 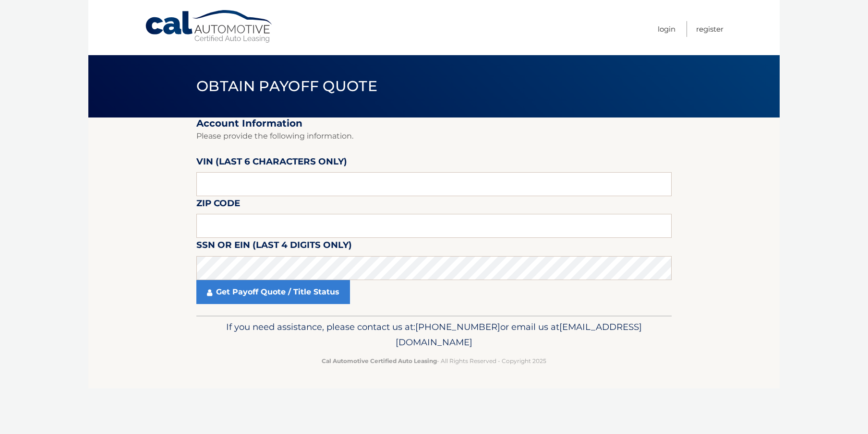 I want to click on label: Zip Code, so click(x=218, y=205).